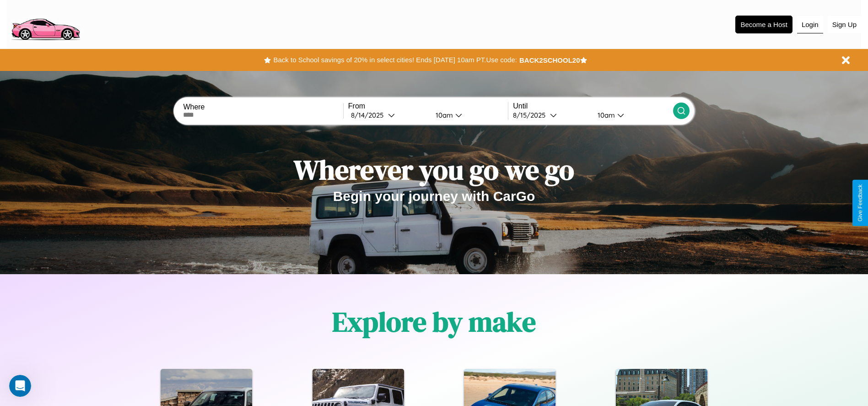 Image resolution: width=868 pixels, height=406 pixels. Describe the element at coordinates (593, 106) in the screenshot. I see `label: Until` at that location.